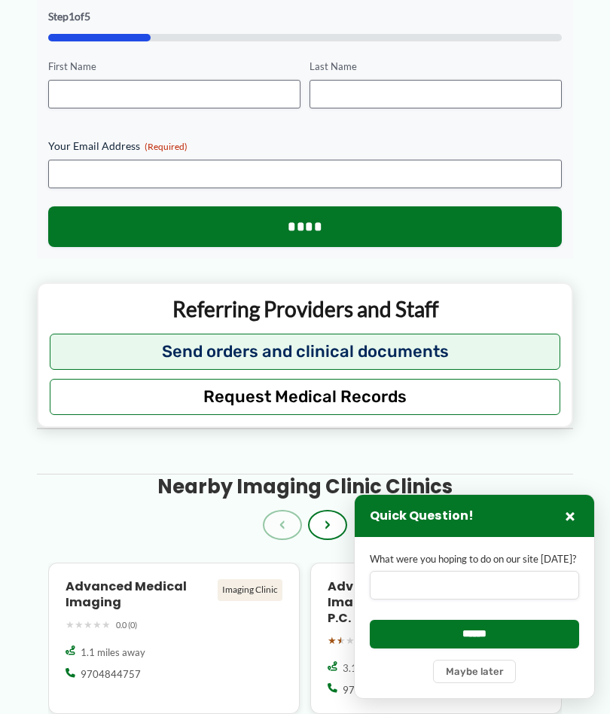 The height and width of the screenshot is (714, 610). I want to click on p: Referring Providers and Staff, so click(305, 309).